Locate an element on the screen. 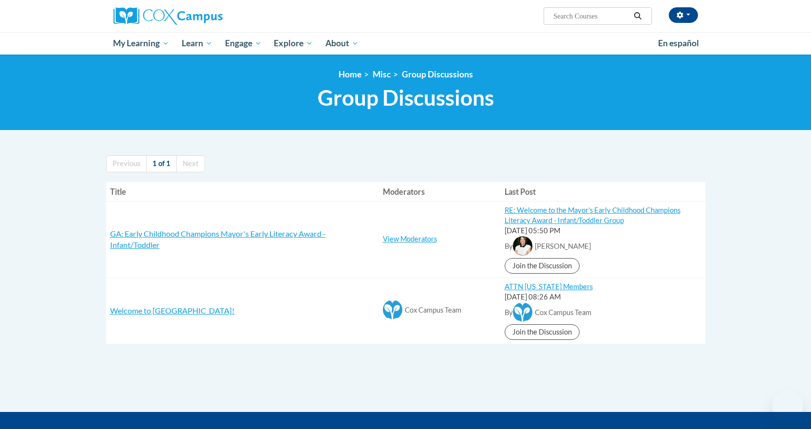 The height and width of the screenshot is (429, 811). span: Moderators is located at coordinates (404, 191).